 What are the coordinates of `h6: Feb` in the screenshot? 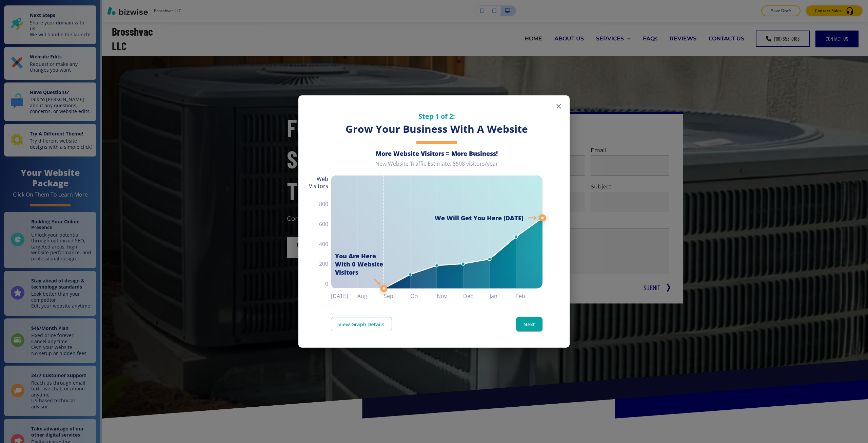 It's located at (529, 296).